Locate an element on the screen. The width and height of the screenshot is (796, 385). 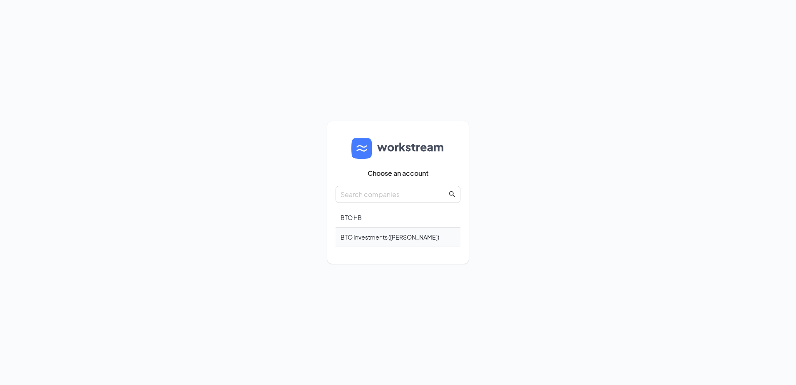
div: BTO HB is located at coordinates (398, 217).